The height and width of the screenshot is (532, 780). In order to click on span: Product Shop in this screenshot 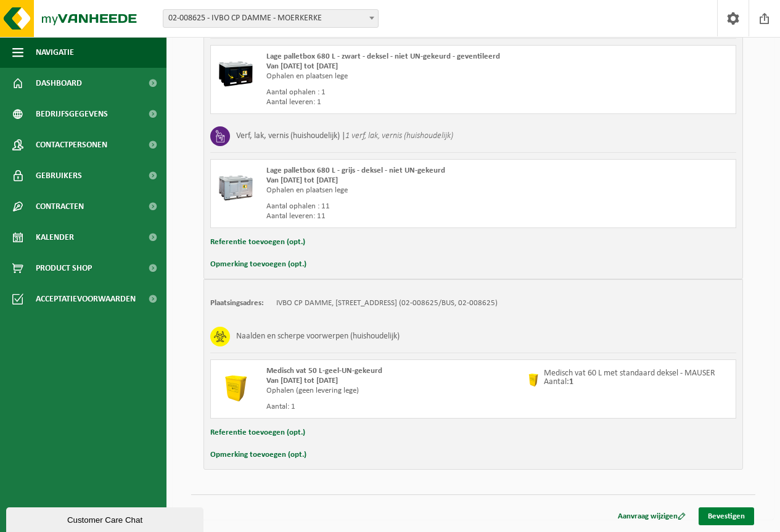, I will do `click(63, 268)`.